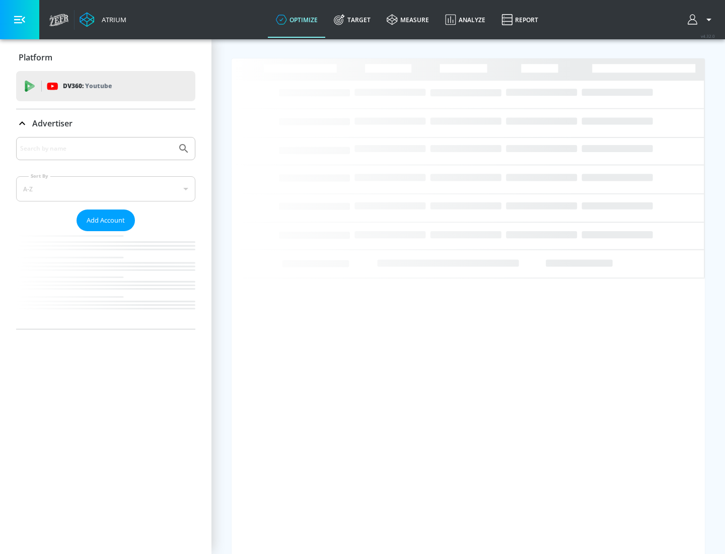  I want to click on p: Youtube, so click(98, 86).